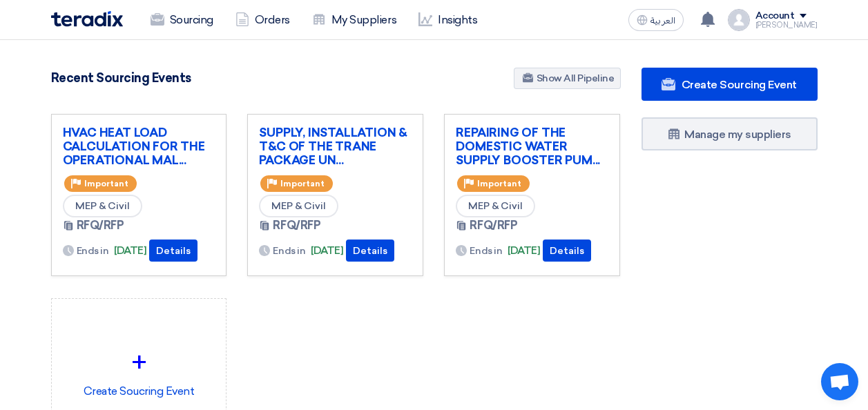  What do you see at coordinates (531, 146) in the screenshot?
I see `a: REPAIRING OF THE DOMESTIC WATER SUPPLY BOOSTER PUM...` at bounding box center [531, 146].